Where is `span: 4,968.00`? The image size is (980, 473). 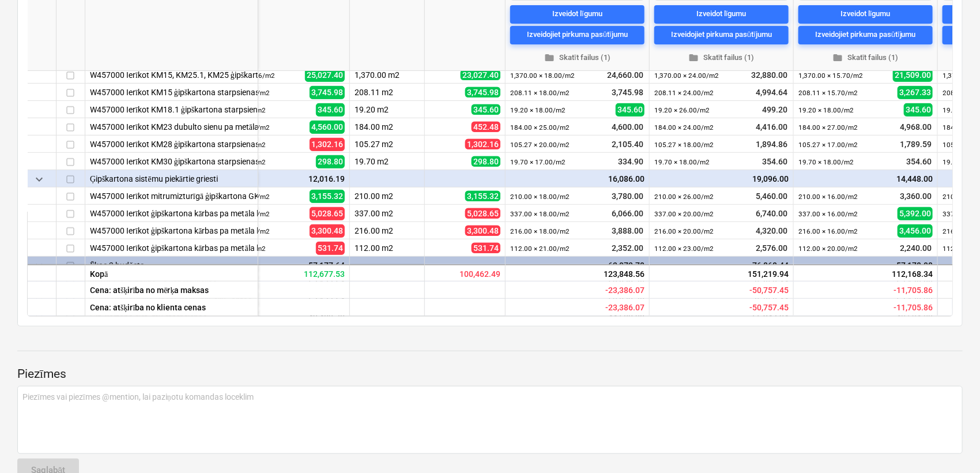 span: 4,968.00 is located at coordinates (915, 127).